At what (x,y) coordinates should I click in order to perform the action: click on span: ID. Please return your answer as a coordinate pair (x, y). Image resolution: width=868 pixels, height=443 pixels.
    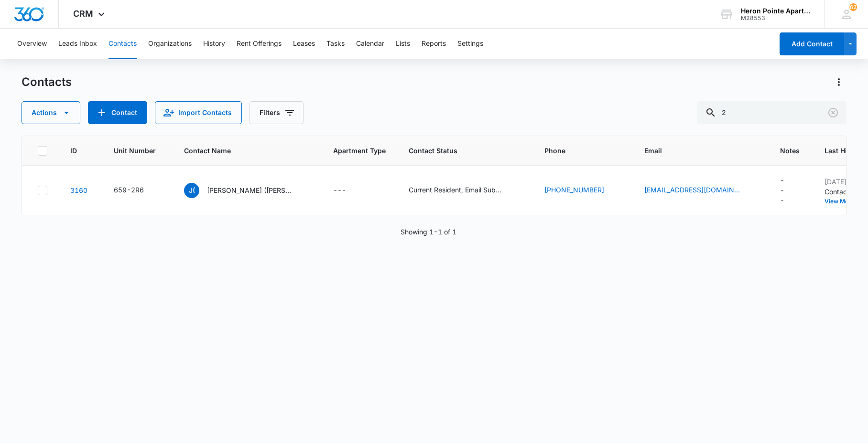
    Looking at the image, I should click on (73, 151).